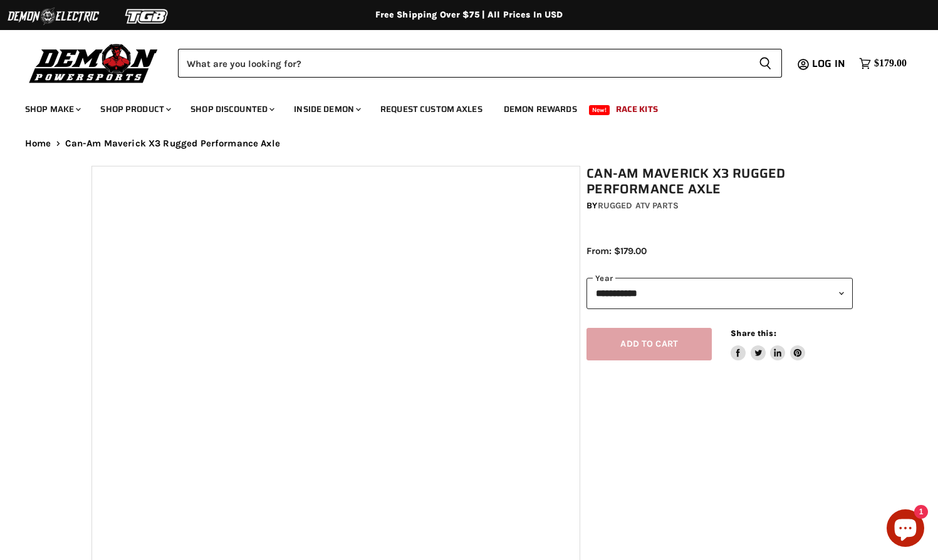  What do you see at coordinates (719, 293) in the screenshot?
I see `select: year` at bounding box center [719, 293].